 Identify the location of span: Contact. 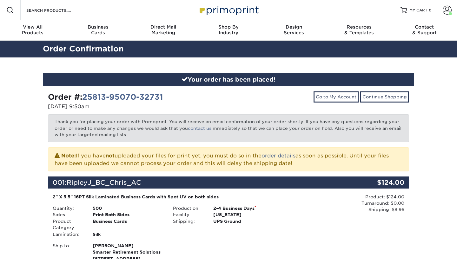
(424, 27).